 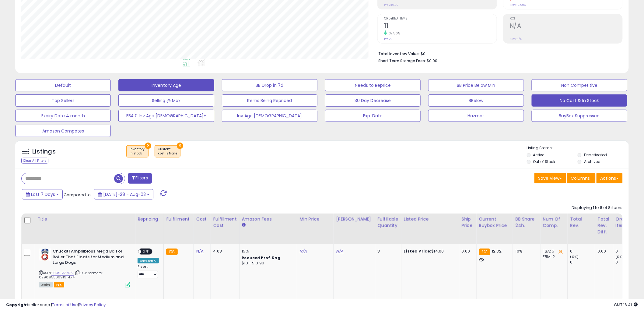 I want to click on div: ASIN:, so click(x=84, y=267).